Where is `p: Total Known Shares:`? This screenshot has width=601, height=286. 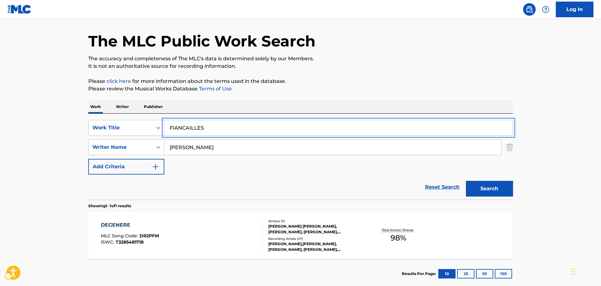 p: Total Known Shares: is located at coordinates (398, 230).